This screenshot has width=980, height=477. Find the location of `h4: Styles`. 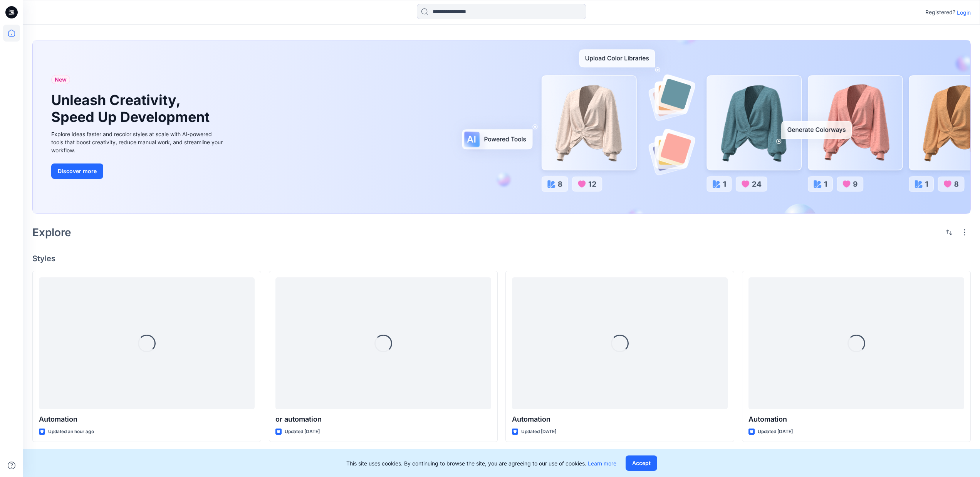

h4: Styles is located at coordinates (501, 259).